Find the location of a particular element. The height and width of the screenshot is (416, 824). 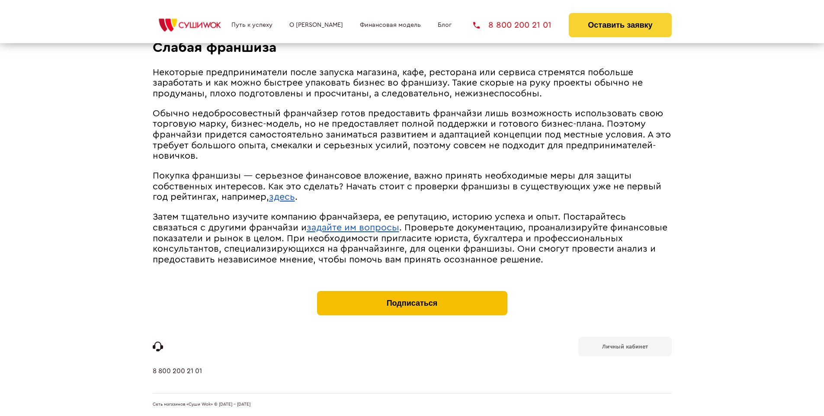

a: задайте им вопросы is located at coordinates (353, 227).